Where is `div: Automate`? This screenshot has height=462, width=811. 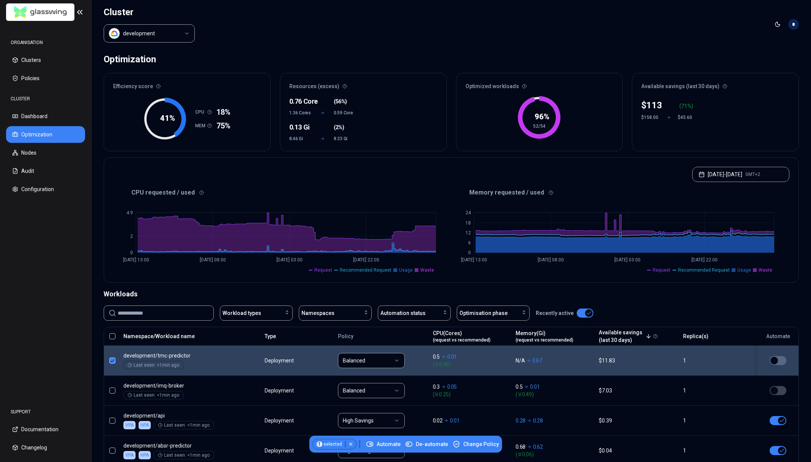
div: Automate is located at coordinates (778, 336).